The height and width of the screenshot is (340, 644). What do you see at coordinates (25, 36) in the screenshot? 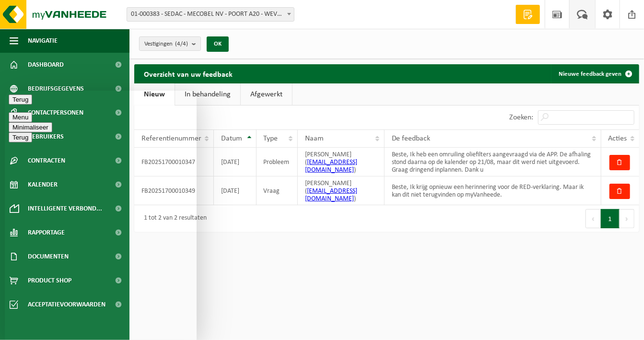
I see `span: Minimaliseer` at bounding box center [25, 36].